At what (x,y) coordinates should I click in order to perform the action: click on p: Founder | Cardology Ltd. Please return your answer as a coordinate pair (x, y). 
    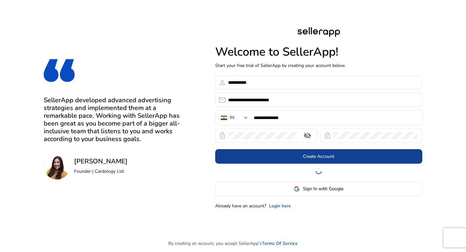
    Looking at the image, I should click on (101, 171).